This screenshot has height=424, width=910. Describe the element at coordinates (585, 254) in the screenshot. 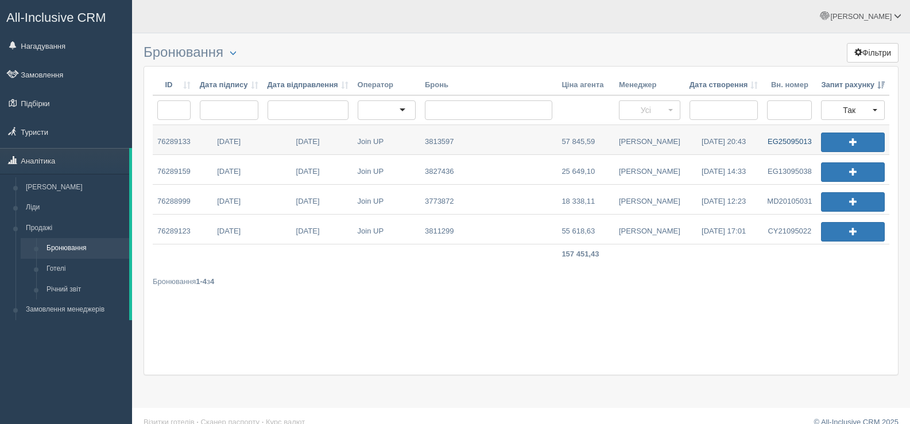

I see `td: 157 451,43` at that location.